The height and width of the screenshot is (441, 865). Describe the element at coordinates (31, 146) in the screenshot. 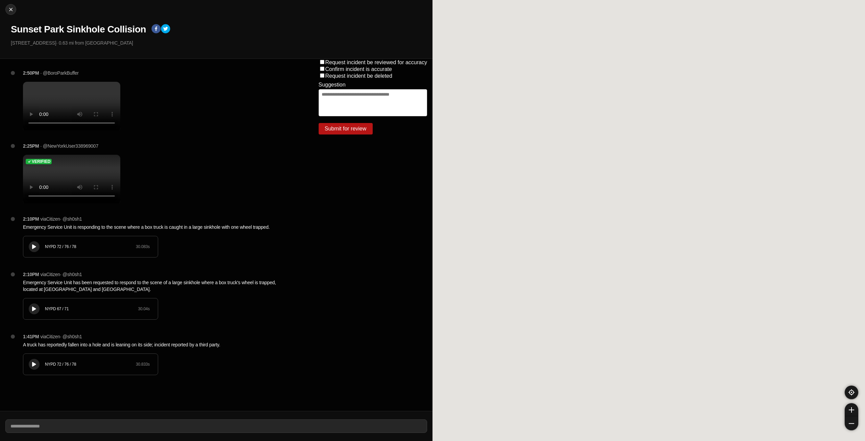

I see `p: 2:25PM` at that location.